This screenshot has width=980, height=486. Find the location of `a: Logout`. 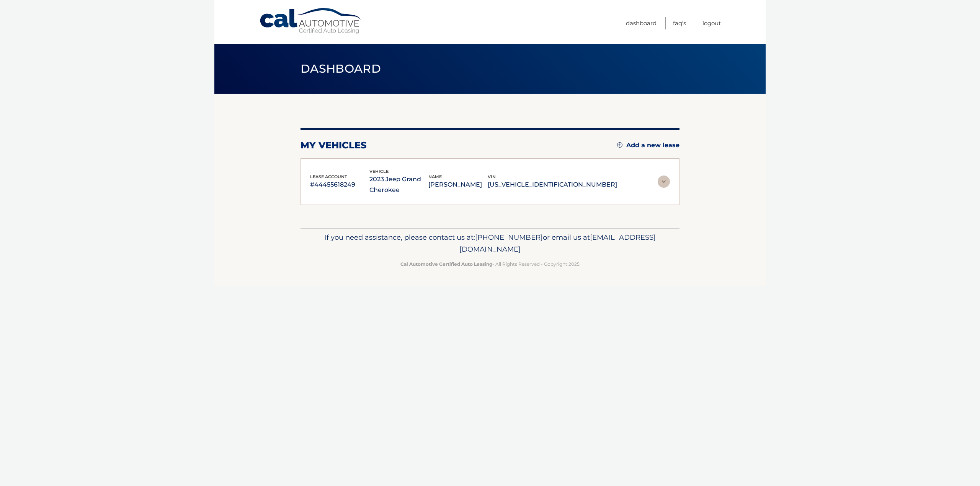

a: Logout is located at coordinates (712, 23).